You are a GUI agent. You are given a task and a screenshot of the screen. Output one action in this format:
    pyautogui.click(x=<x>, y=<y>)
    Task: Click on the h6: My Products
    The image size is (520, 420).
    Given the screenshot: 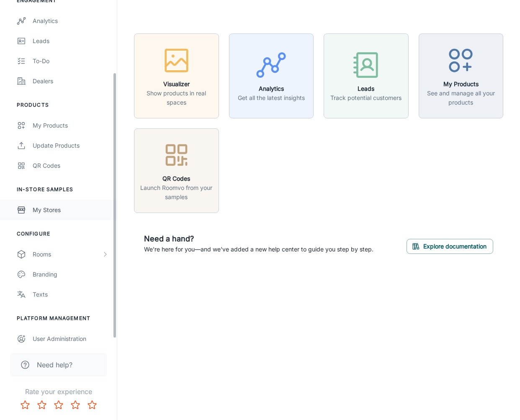 What is the action you would take?
    pyautogui.click(x=461, y=84)
    